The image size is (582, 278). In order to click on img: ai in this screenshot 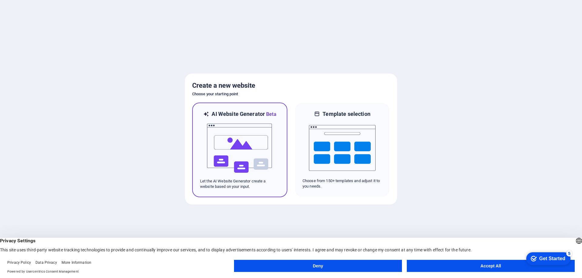, I will do `click(240, 148)`.